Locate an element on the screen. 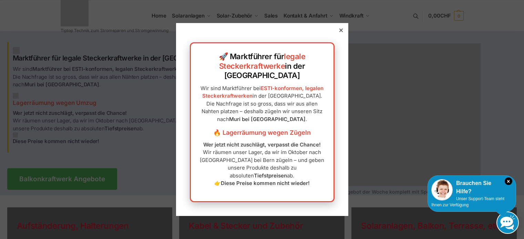  strong: Diese Preise kommen nicht wieder! is located at coordinates (265, 183).